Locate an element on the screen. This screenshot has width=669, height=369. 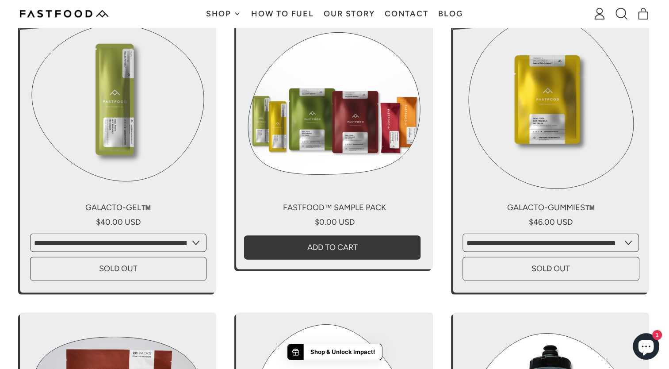
a: Fastfood is located at coordinates (64, 14).